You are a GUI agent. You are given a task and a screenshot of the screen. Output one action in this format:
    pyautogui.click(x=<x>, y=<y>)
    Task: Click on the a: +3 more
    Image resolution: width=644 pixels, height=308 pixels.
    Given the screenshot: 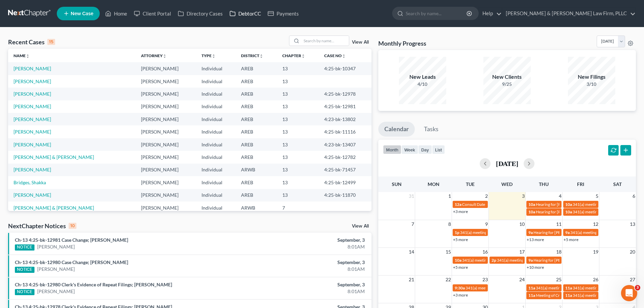 What is the action you would take?
    pyautogui.click(x=461, y=211)
    